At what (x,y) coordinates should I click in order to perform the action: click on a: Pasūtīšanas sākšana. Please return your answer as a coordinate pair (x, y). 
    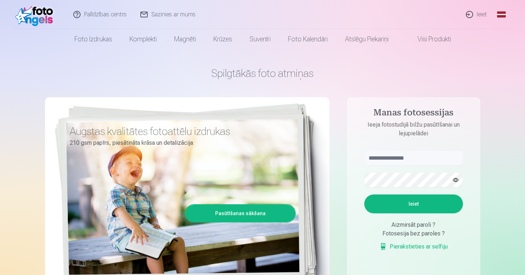
    Looking at the image, I should click on (240, 213).